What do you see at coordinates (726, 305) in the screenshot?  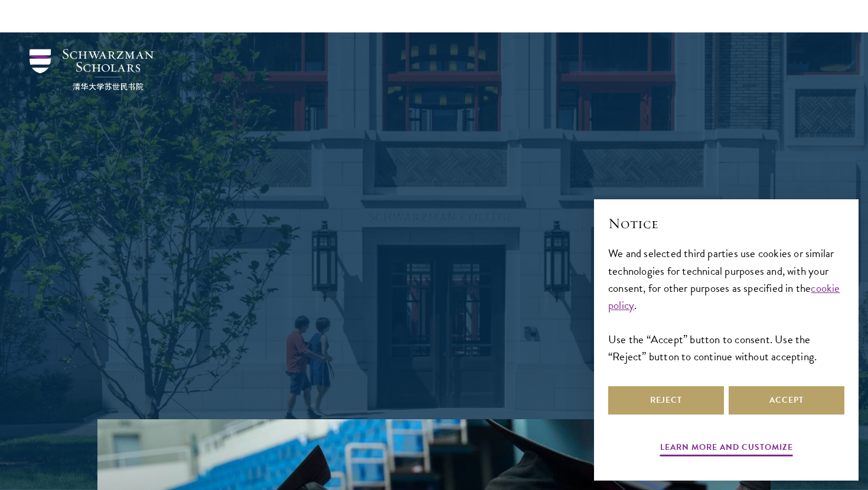 I see `div: We and selected third parties use cookies or similar technologies for technical purposes and, wit...` at bounding box center [726, 305].